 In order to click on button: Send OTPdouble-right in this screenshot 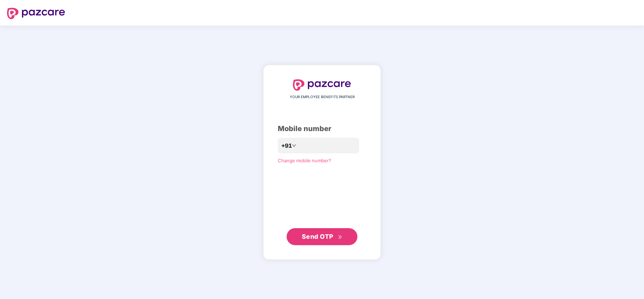, I will do `click(322, 236)`.